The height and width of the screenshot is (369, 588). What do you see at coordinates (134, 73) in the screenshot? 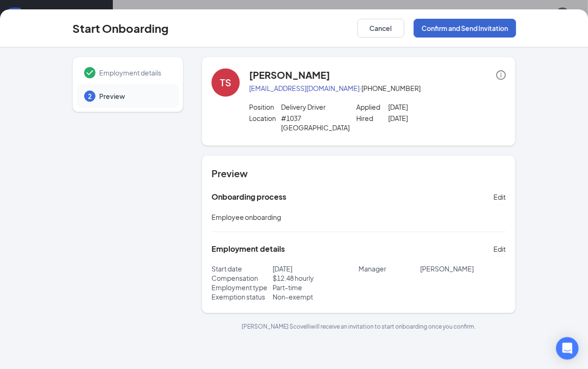
I see `span: Employment details` at bounding box center [134, 73].